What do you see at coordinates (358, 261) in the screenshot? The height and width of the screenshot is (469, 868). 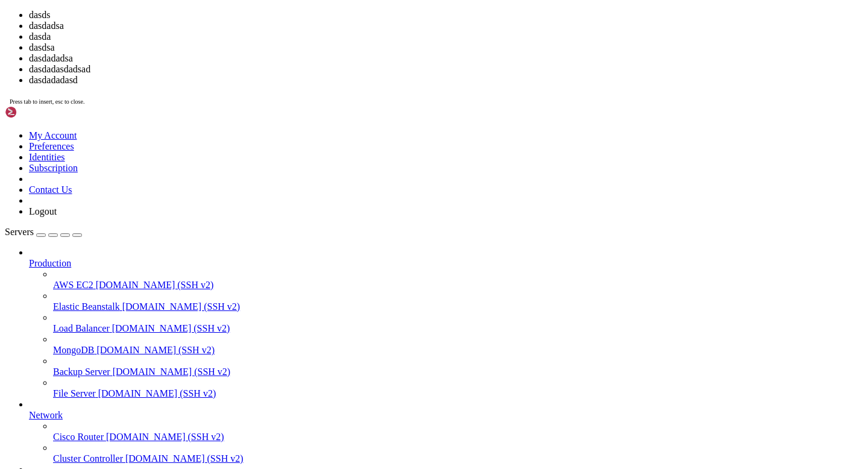 I see `x-row: : $ dsadsa` at bounding box center [358, 261].